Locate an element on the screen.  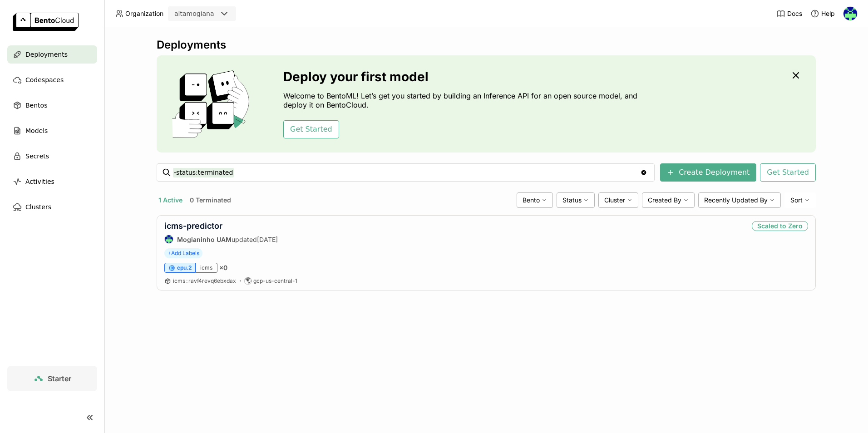
span: Models is located at coordinates (36, 131).